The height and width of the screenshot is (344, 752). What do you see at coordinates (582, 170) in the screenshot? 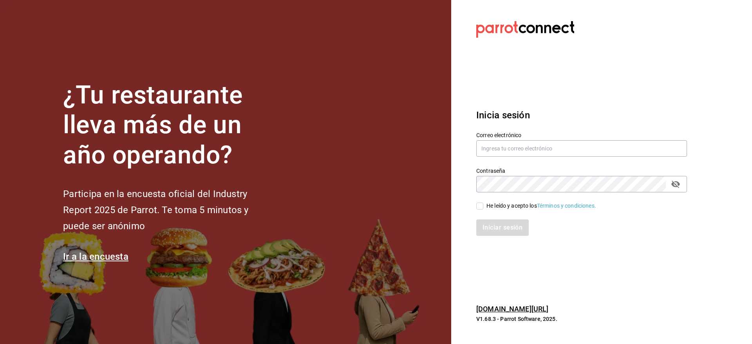
I see `label: Contraseña` at bounding box center [582, 170].